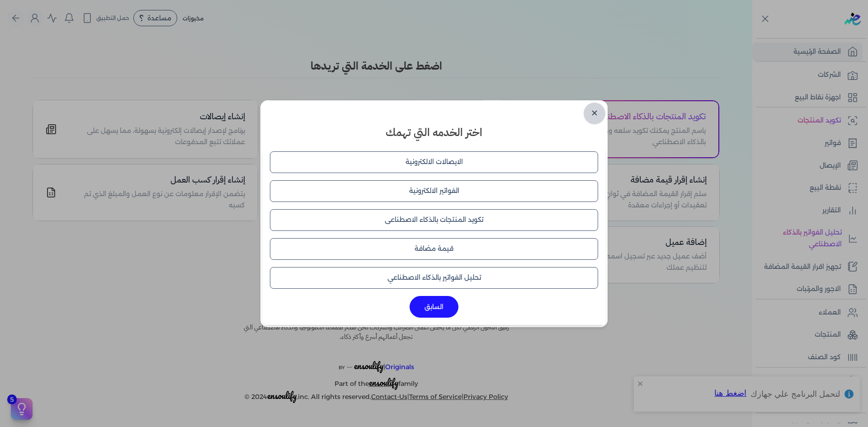 Image resolution: width=868 pixels, height=427 pixels. Describe the element at coordinates (434, 162) in the screenshot. I see `button: الايصالات الالكترونية` at that location.